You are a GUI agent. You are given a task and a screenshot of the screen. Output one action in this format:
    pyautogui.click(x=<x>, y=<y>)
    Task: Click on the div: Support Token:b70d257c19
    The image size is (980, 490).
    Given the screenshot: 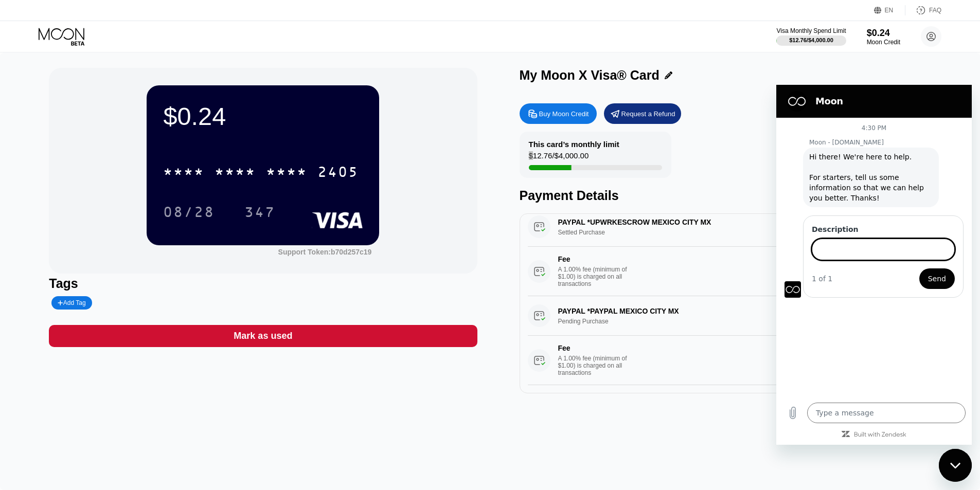 What is the action you would take?
    pyautogui.click(x=325, y=252)
    